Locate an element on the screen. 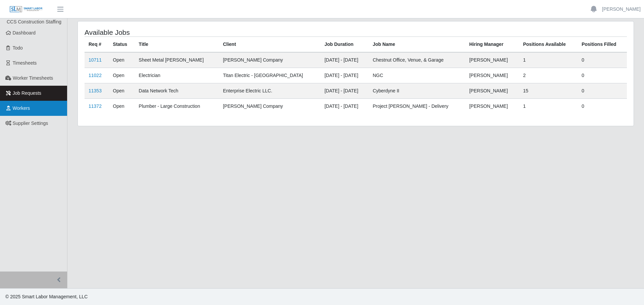  th: Req # is located at coordinates (96, 45).